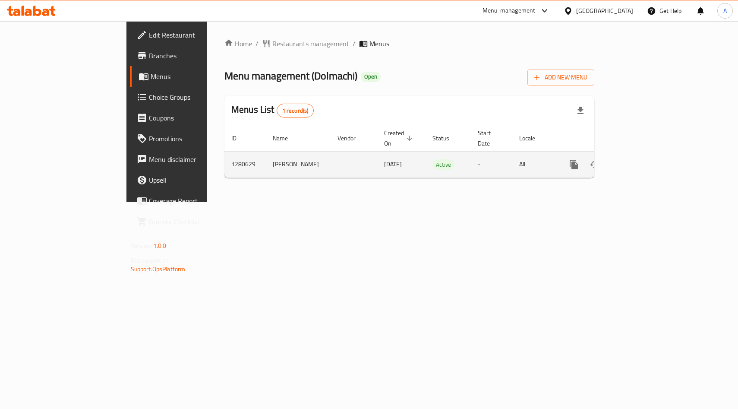 The width and height of the screenshot is (738, 409). What do you see at coordinates (190, 159) in the screenshot?
I see `a: Menu disclaimer` at bounding box center [190, 159].